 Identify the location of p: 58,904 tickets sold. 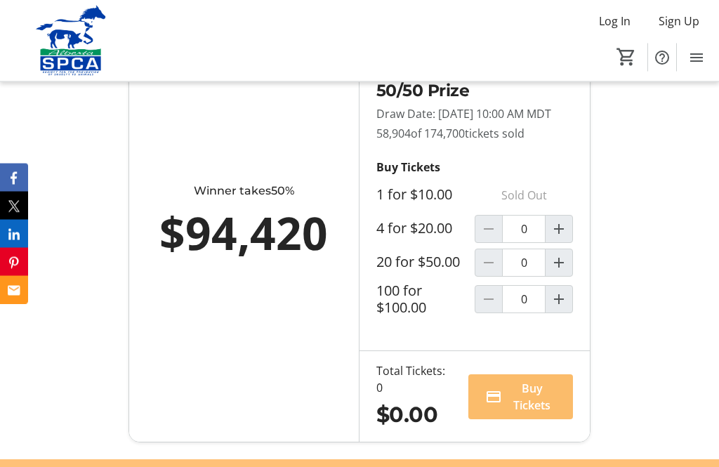
(475, 134).